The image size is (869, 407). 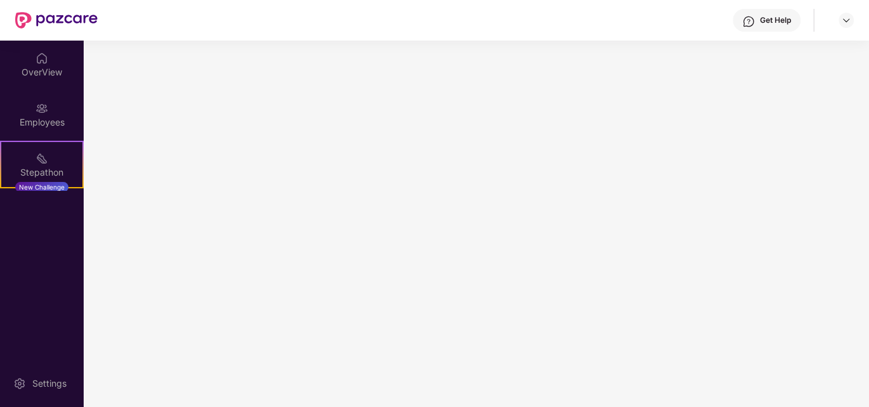 What do you see at coordinates (775, 20) in the screenshot?
I see `div: Get Help` at bounding box center [775, 20].